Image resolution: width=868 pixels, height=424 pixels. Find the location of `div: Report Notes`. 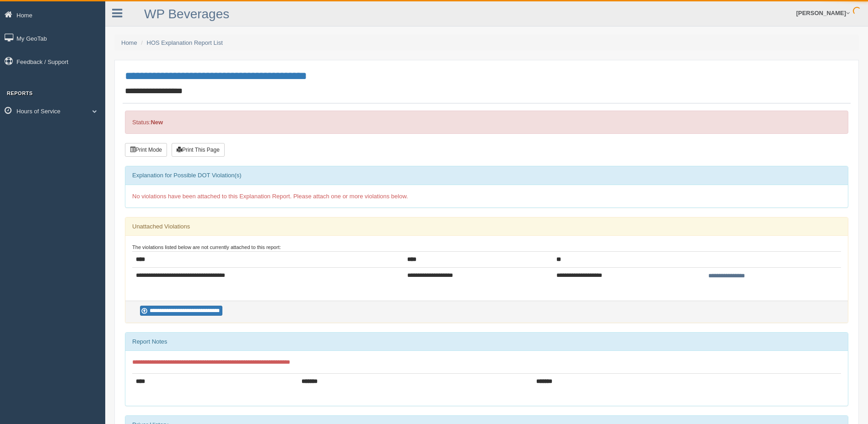

div: Report Notes is located at coordinates (487, 342).